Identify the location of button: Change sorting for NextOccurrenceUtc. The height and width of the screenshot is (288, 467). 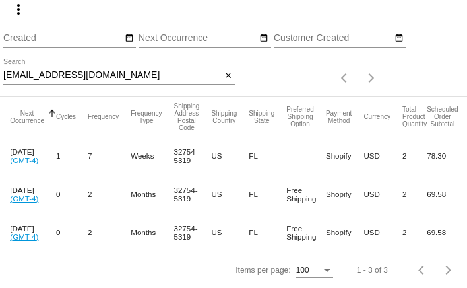
(27, 117).